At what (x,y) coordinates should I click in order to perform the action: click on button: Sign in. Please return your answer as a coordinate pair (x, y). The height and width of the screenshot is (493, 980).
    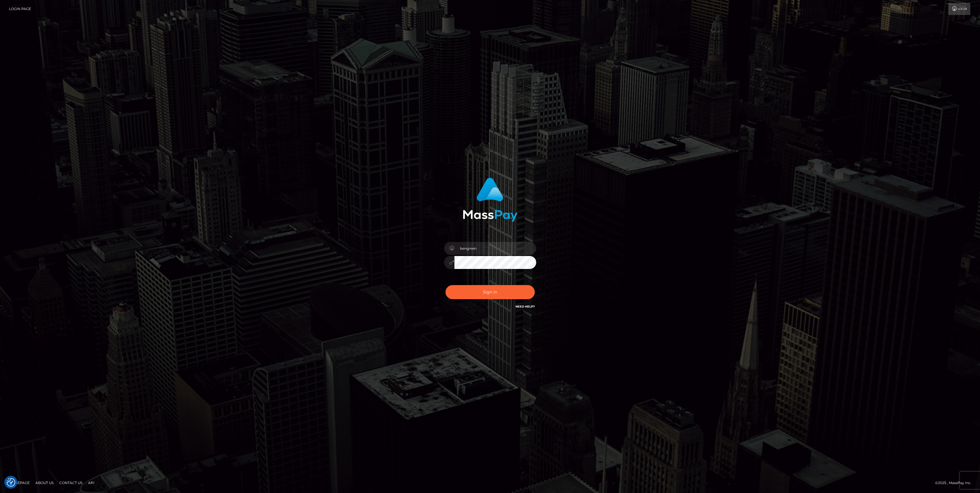
    Looking at the image, I should click on (490, 292).